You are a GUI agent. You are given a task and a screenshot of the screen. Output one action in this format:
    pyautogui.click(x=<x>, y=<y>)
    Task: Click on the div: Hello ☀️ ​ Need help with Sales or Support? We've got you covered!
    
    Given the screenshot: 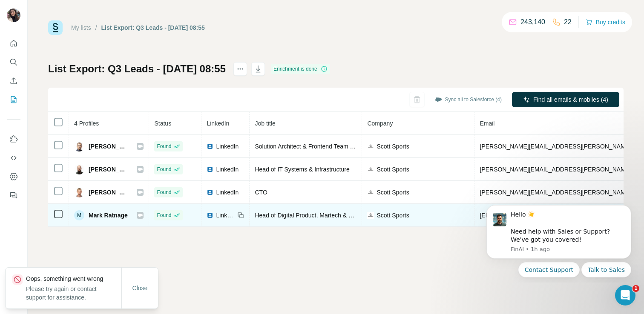 What is the action you would take?
    pyautogui.click(x=94, y=30)
    